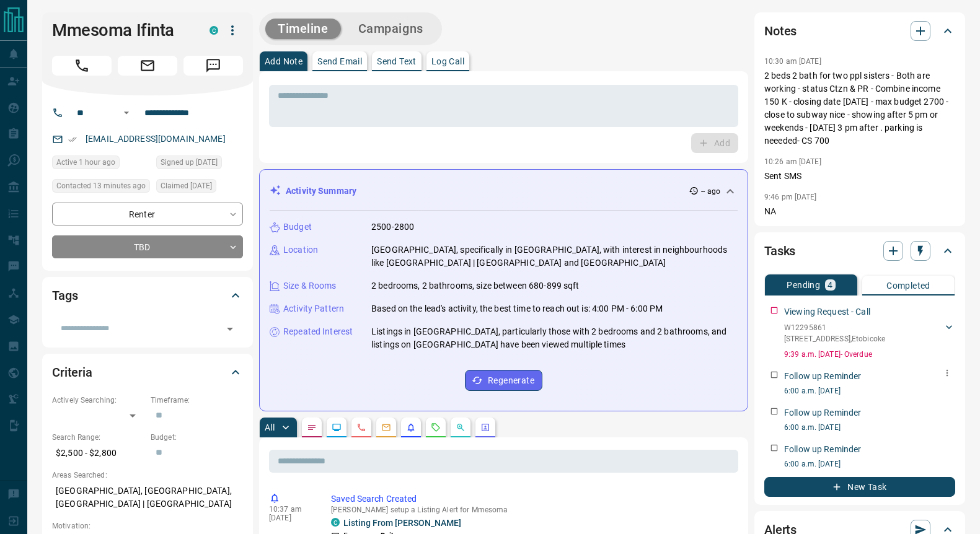 The height and width of the screenshot is (534, 980). I want to click on p: 2 bedrooms, 2 bathrooms, size between 680-899 sqft, so click(475, 286).